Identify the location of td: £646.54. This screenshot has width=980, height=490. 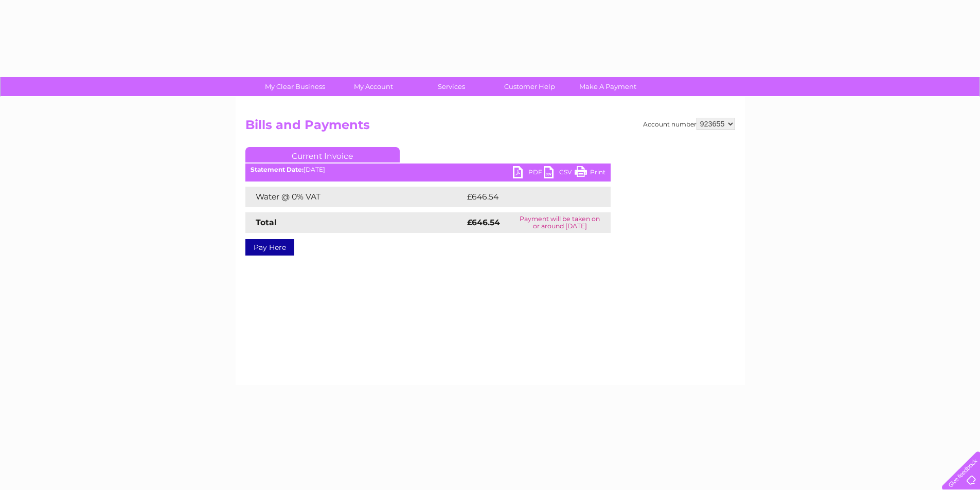
(529, 197).